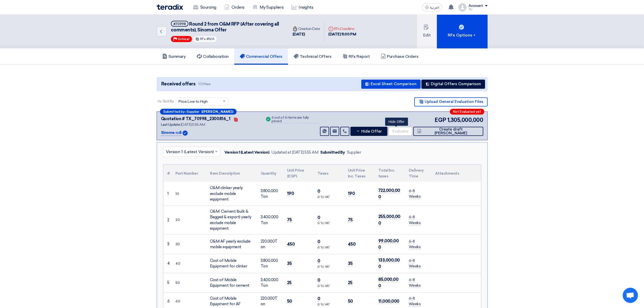 The width and height of the screenshot is (644, 308). What do you see at coordinates (225, 27) in the screenshot?
I see `span: Round 2 from O&M RFP (After covering all comments), Sinoma Offer` at bounding box center [225, 27].